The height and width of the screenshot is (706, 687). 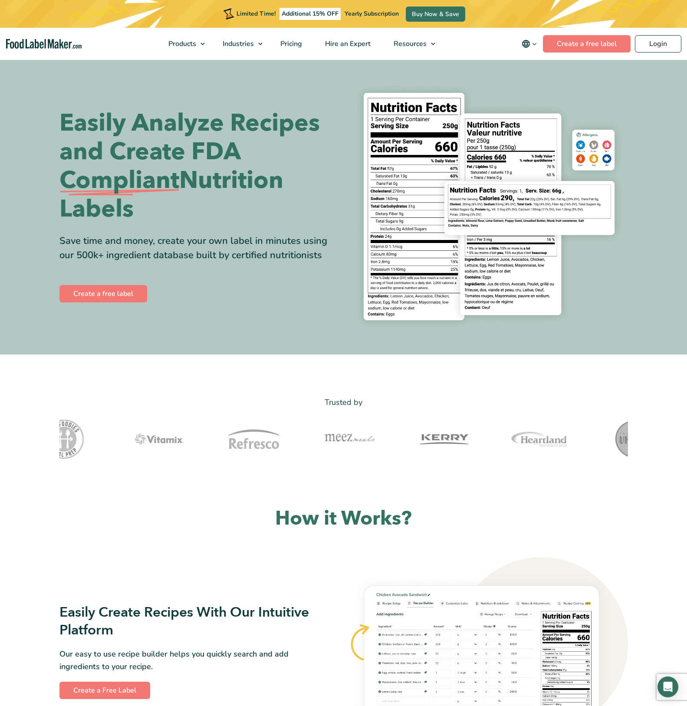 What do you see at coordinates (183, 44) in the screenshot?
I see `a: Products` at bounding box center [183, 44].